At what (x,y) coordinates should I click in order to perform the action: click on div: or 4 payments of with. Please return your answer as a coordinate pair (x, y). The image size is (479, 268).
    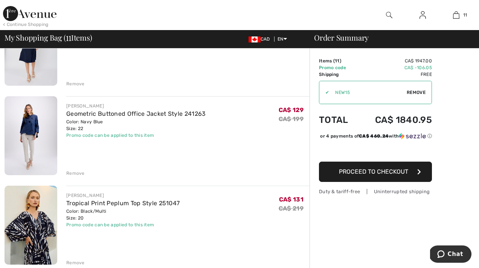
    Looking at the image, I should click on (376, 136).